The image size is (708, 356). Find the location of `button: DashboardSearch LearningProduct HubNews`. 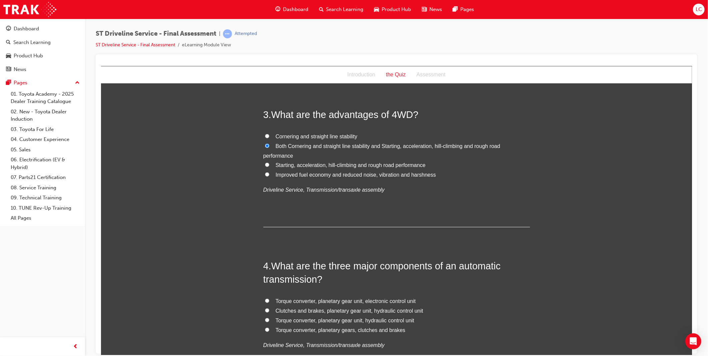

button: DashboardSearch LearningProduct HubNews is located at coordinates (42, 49).